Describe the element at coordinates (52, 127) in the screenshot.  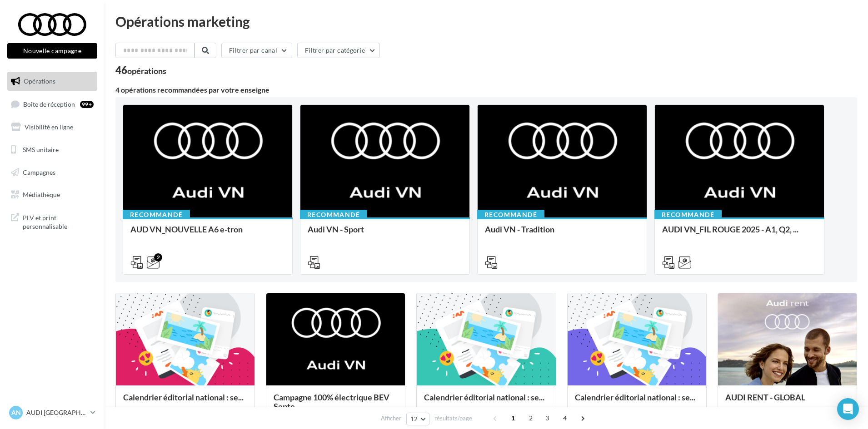
I see `a: Visibilité en ligne` at that location.